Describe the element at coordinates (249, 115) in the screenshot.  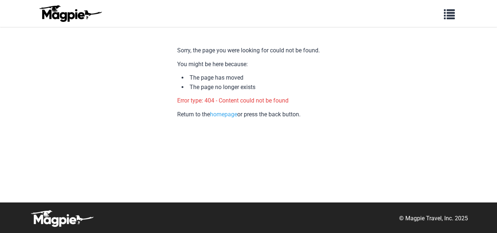
I see `p: Return to the or press the back button.` at that location.